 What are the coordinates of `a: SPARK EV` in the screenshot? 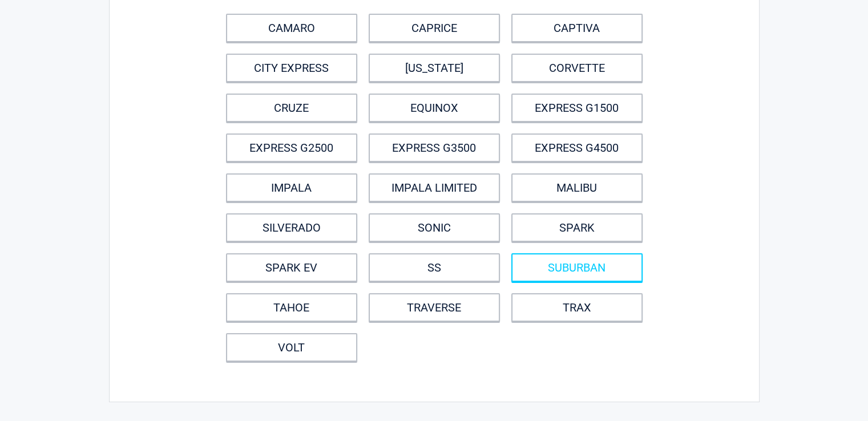 It's located at (292, 267).